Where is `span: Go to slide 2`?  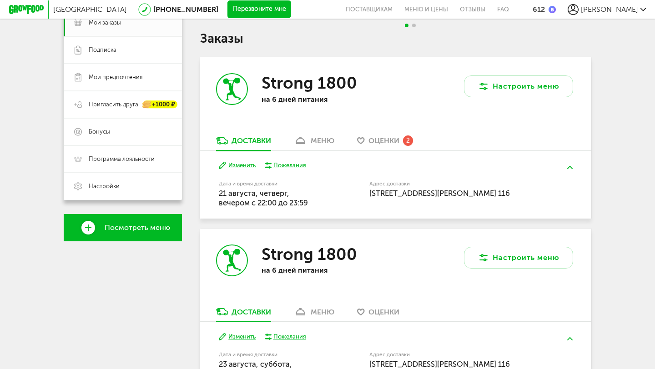
span: Go to slide 2 is located at coordinates (414, 25).